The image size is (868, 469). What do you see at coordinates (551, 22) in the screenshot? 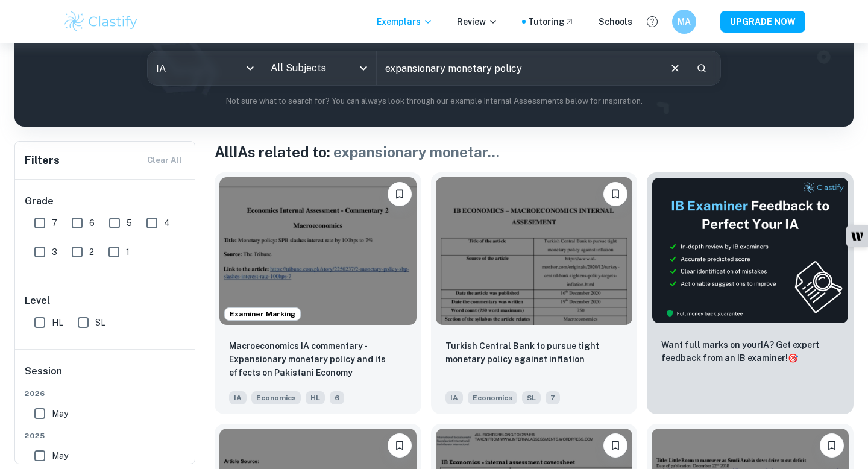
I see `a: Tutoring` at bounding box center [551, 22].